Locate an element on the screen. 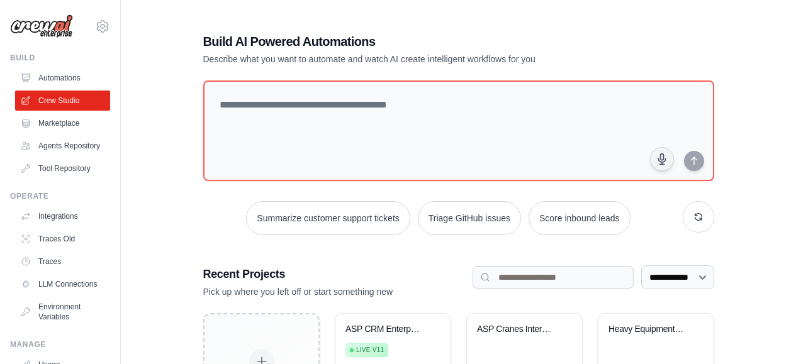  button: Summarize customer support tickets is located at coordinates (328, 218).